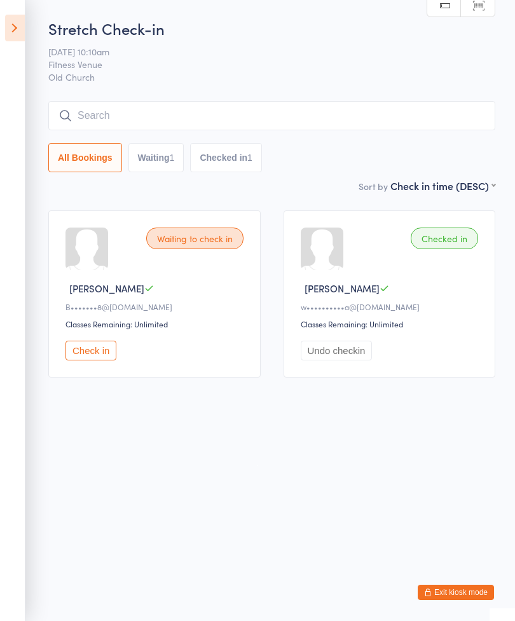 Image resolution: width=515 pixels, height=621 pixels. Describe the element at coordinates (226, 158) in the screenshot. I see `button: Checked in1` at that location.